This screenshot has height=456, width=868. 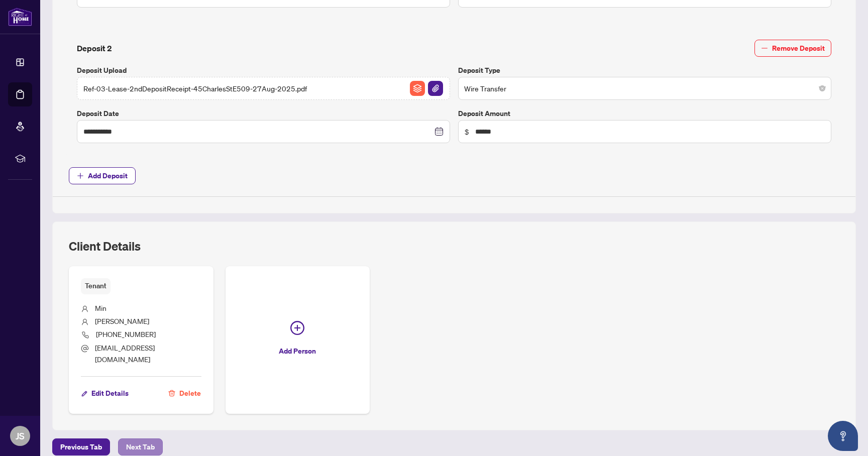 What do you see at coordinates (81, 447) in the screenshot?
I see `span: Previous Tab` at bounding box center [81, 447].